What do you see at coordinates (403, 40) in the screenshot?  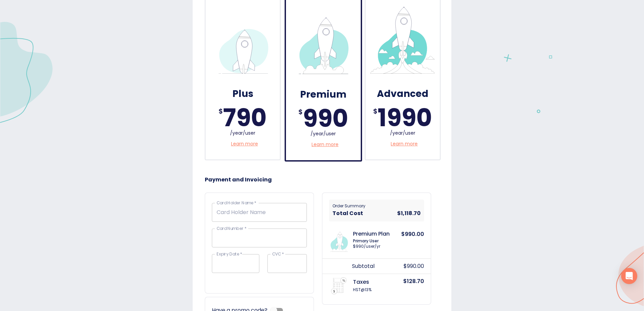 I see `img: Advanced.svg` at bounding box center [403, 40].